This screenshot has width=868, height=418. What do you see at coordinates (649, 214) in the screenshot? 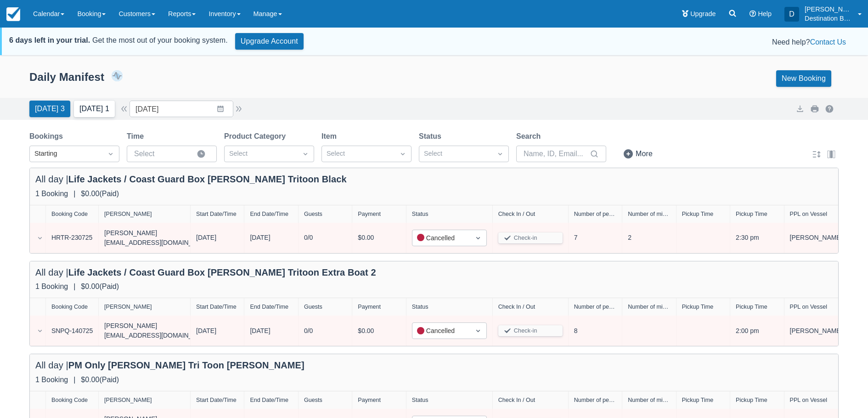
I see `div: Number of minor children` at bounding box center [649, 214].